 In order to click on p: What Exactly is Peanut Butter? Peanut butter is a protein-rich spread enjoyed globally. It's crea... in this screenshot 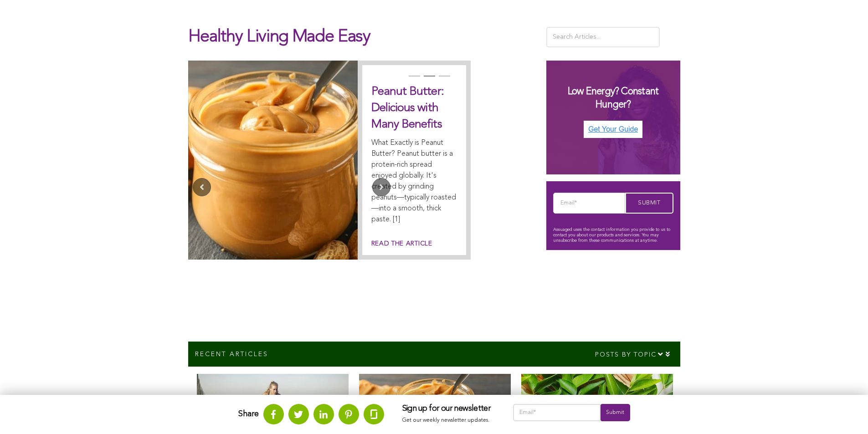, I will do `click(415, 181)`.